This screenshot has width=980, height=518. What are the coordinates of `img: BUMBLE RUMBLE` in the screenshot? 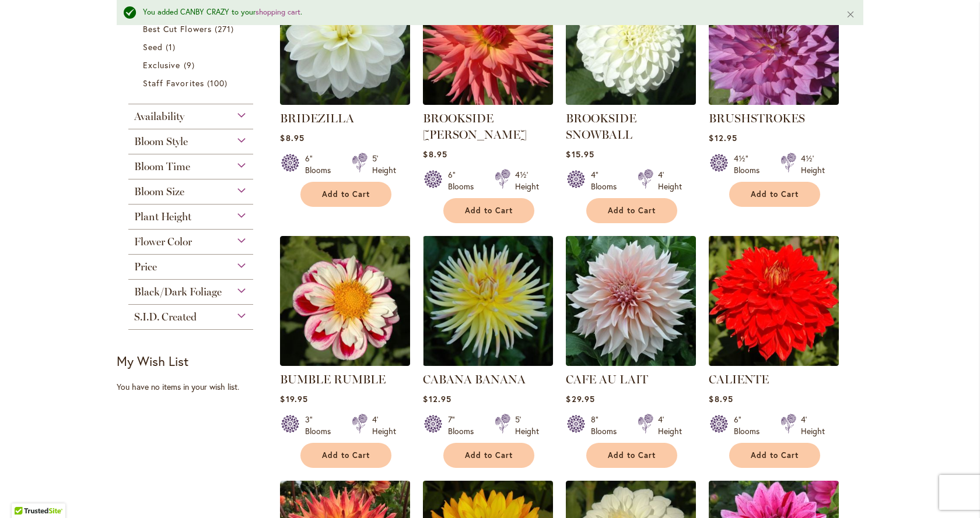 It's located at (345, 301).